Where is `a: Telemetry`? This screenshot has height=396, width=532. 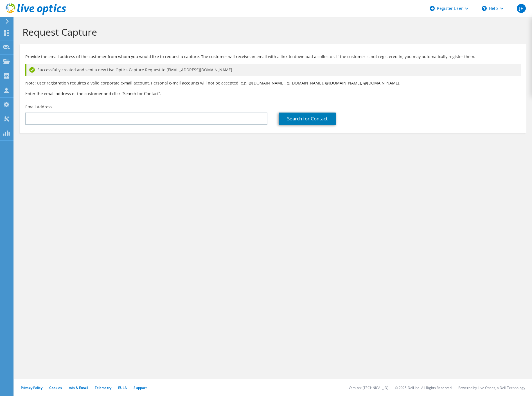 a: Telemetry is located at coordinates (103, 388).